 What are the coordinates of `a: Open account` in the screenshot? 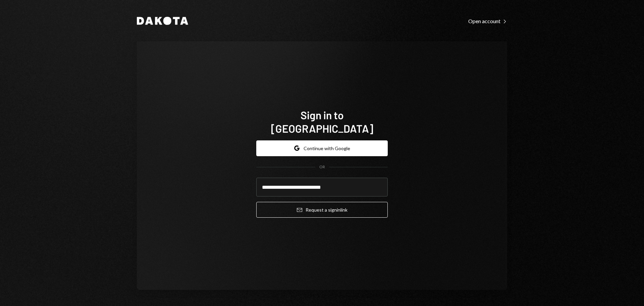 It's located at (488, 21).